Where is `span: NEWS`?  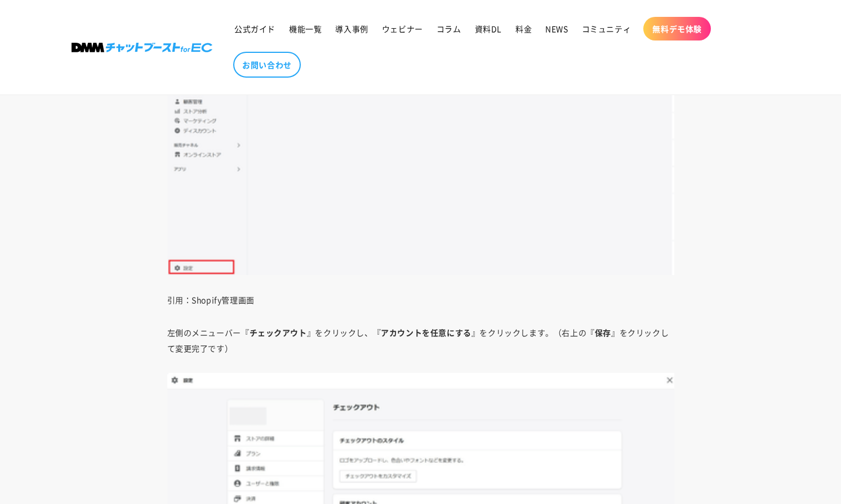 span: NEWS is located at coordinates (556, 29).